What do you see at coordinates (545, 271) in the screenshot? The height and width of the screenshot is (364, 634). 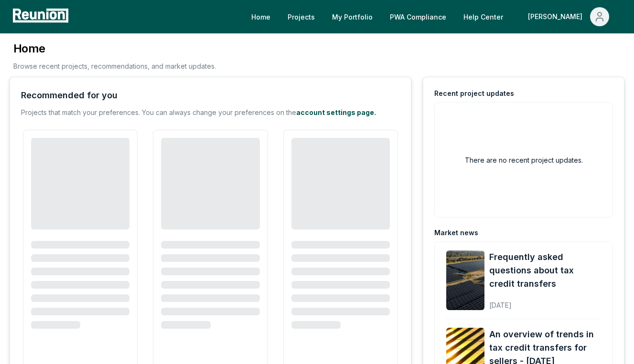 I see `h5: Frequently asked questions about tax credit transfers` at bounding box center [545, 271].